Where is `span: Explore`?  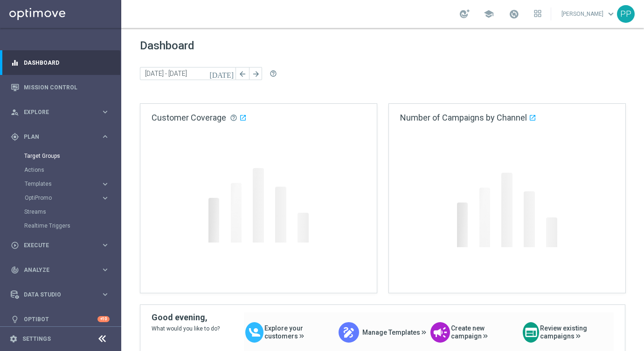 span: Explore is located at coordinates (62, 112).